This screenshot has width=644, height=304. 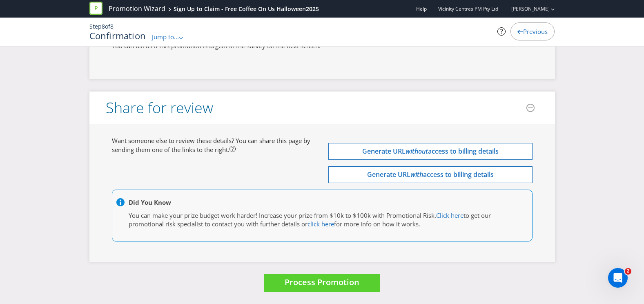 What do you see at coordinates (283, 216) in the screenshot?
I see `span: You can make your prize budget work harder! Increase your prize from $10k to $100k with Promotion...` at bounding box center [283, 216].